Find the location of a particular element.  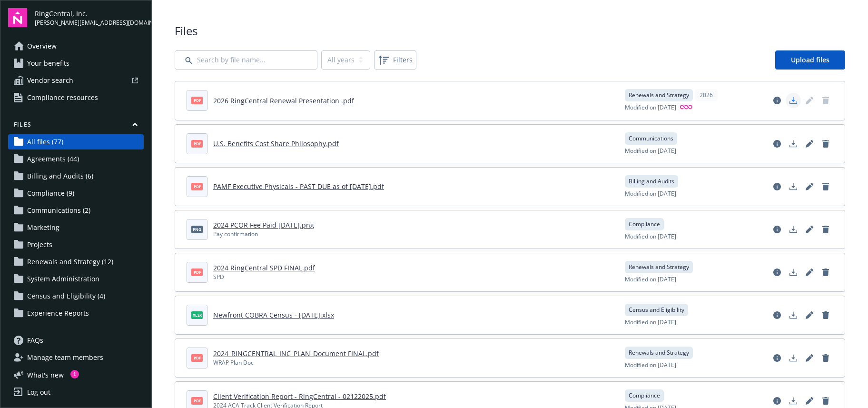

input: Search by file name... is located at coordinates (246, 60).